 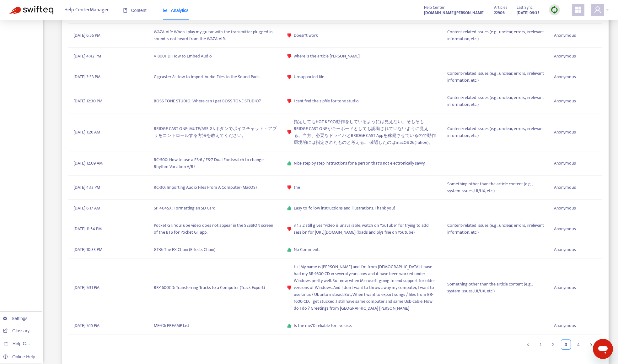 What do you see at coordinates (135, 10) in the screenshot?
I see `span: Content` at bounding box center [135, 10].